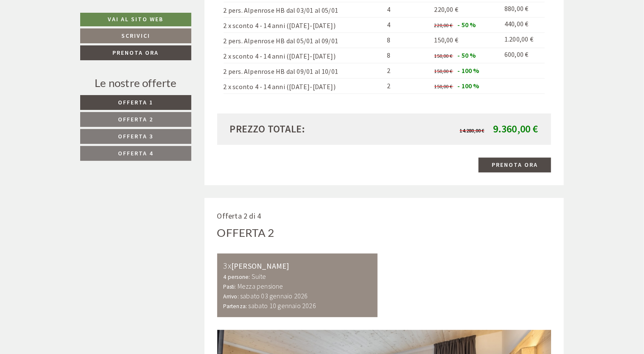 The height and width of the screenshot is (354, 644). I want to click on td: 880,00 €, so click(523, 10).